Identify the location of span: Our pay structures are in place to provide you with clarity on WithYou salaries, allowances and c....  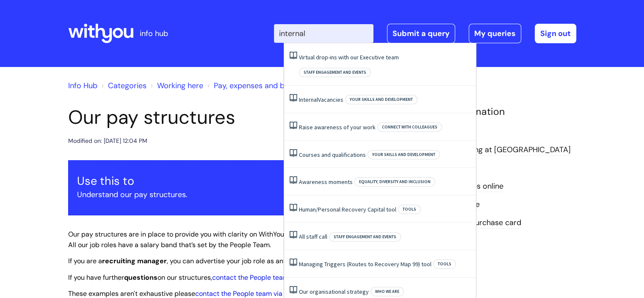
(235, 239).